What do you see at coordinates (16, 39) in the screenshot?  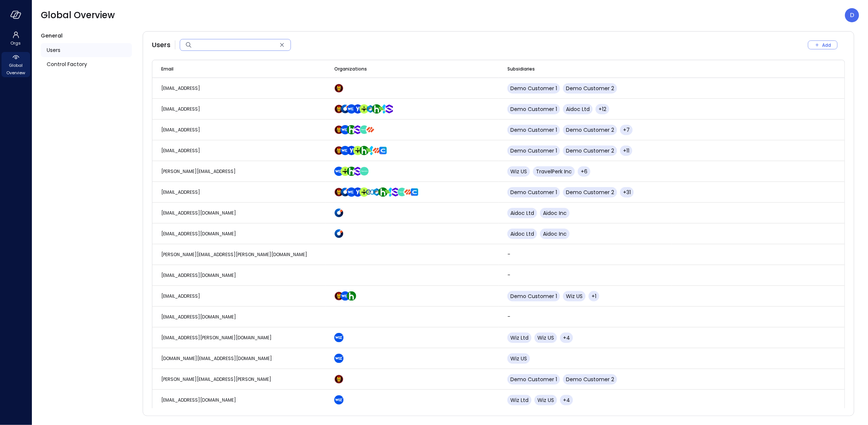 I see `div: Orgs` at bounding box center [16, 39].